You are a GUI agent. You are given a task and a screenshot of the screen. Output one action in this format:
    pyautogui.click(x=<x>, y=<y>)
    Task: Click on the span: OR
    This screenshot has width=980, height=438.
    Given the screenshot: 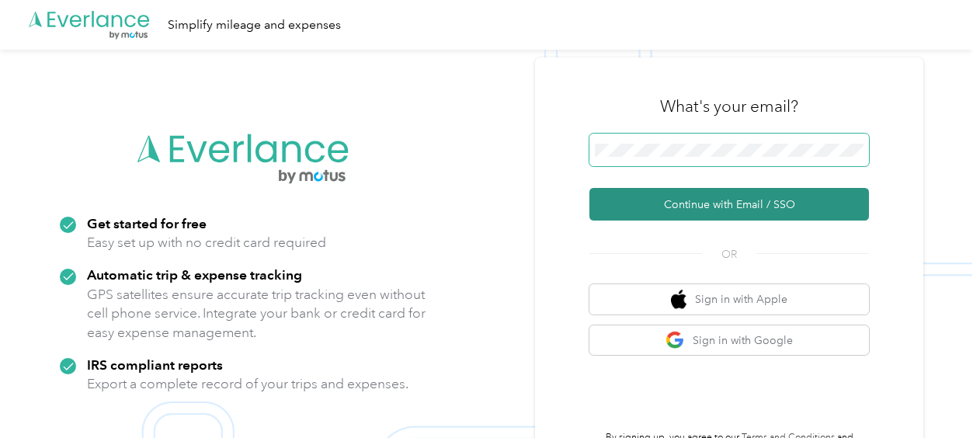 What is the action you would take?
    pyautogui.click(x=729, y=254)
    